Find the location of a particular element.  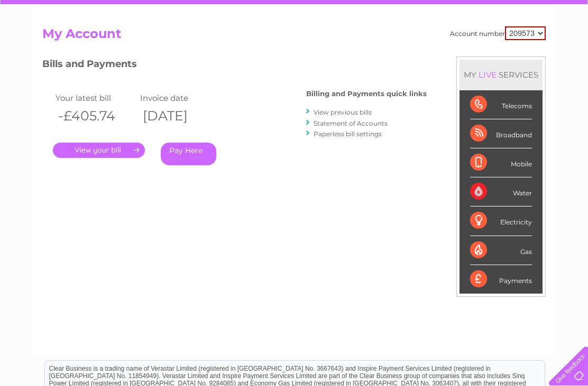

div: Payments is located at coordinates (500, 280).